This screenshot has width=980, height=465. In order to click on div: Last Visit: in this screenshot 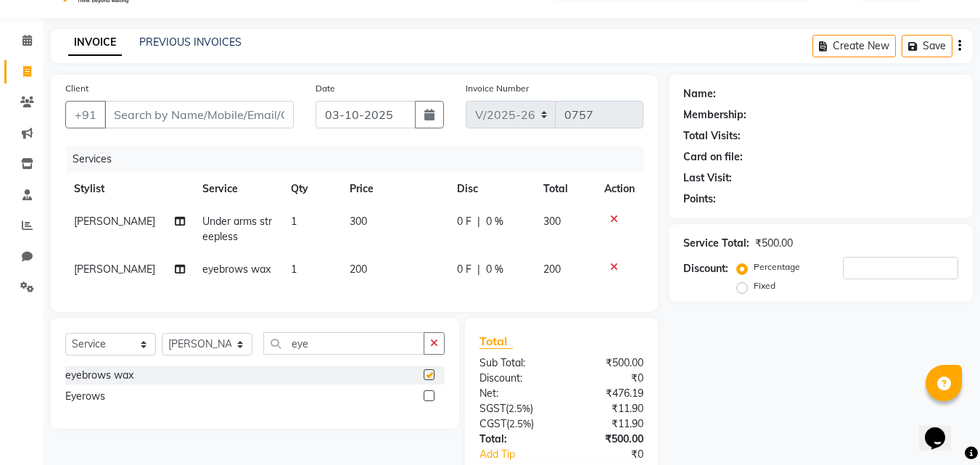, I will do `click(708, 178)`.